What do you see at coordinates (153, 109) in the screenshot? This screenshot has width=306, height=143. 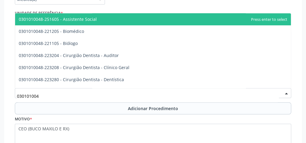 I see `button: Adicionar Procedimento` at bounding box center [153, 109].